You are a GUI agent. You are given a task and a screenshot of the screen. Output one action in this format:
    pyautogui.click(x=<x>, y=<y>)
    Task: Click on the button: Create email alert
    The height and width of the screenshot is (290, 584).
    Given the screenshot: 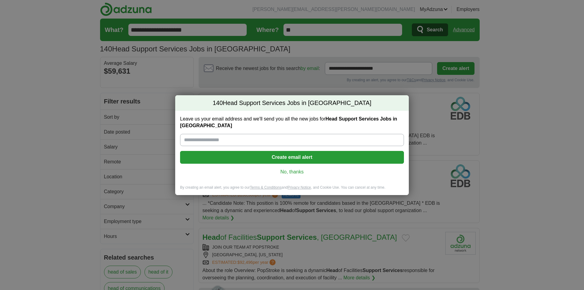 What is the action you would take?
    pyautogui.click(x=292, y=157)
    